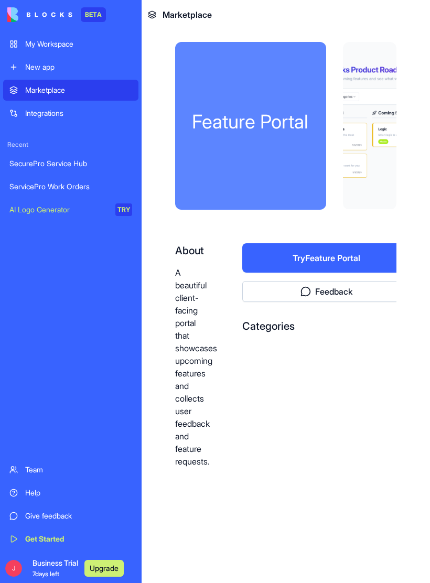  I want to click on a: Get Started, so click(71, 539).